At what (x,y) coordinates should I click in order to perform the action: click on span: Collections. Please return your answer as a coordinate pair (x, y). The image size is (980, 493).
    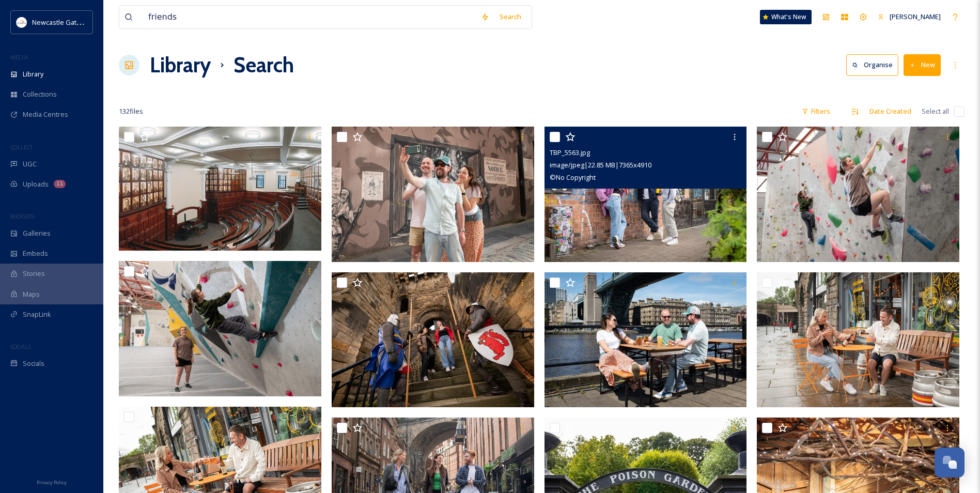
    Looking at the image, I should click on (40, 94).